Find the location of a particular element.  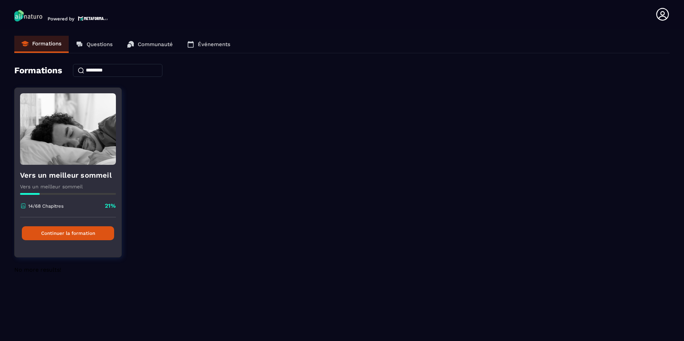

button: Continuer la formation is located at coordinates (68, 233).